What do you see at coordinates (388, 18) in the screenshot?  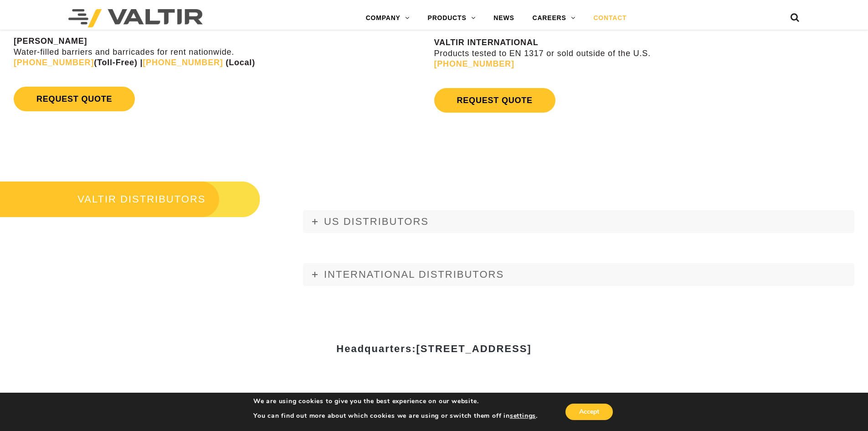 I see `a: COMPANY` at bounding box center [388, 18].